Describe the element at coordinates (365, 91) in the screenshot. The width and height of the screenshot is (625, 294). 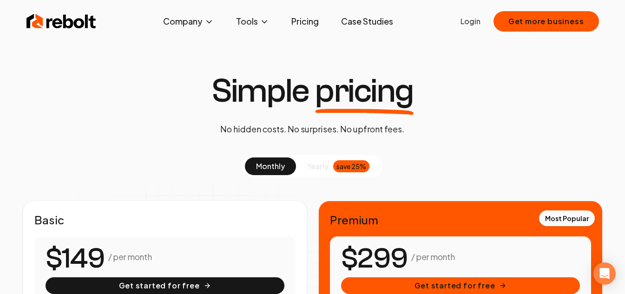
I see `span: pricing` at that location.